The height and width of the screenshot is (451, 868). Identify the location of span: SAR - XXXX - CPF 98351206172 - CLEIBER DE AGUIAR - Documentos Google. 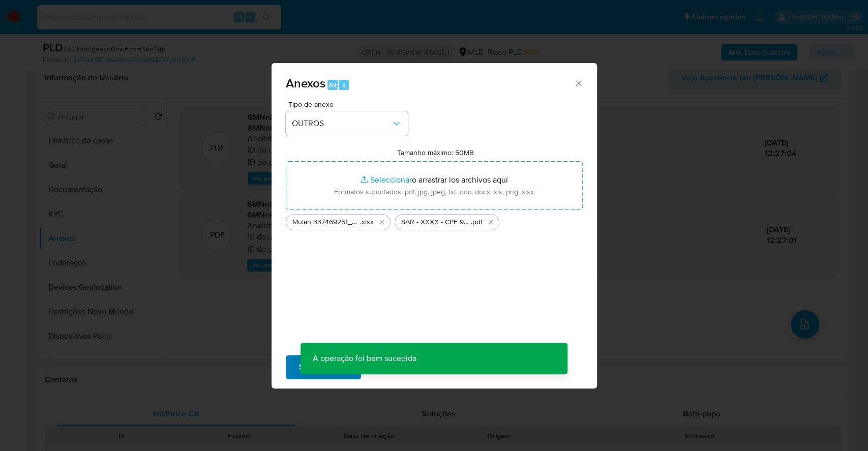
(436, 223).